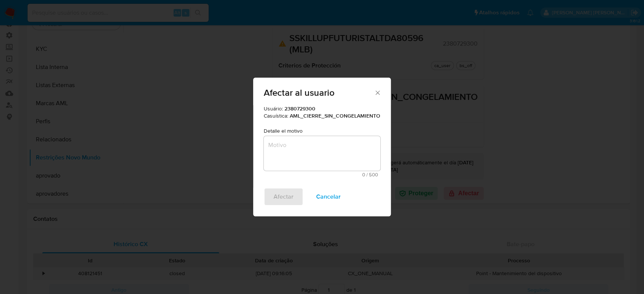 Image resolution: width=644 pixels, height=294 pixels. I want to click on p: Usuário:, so click(322, 109).